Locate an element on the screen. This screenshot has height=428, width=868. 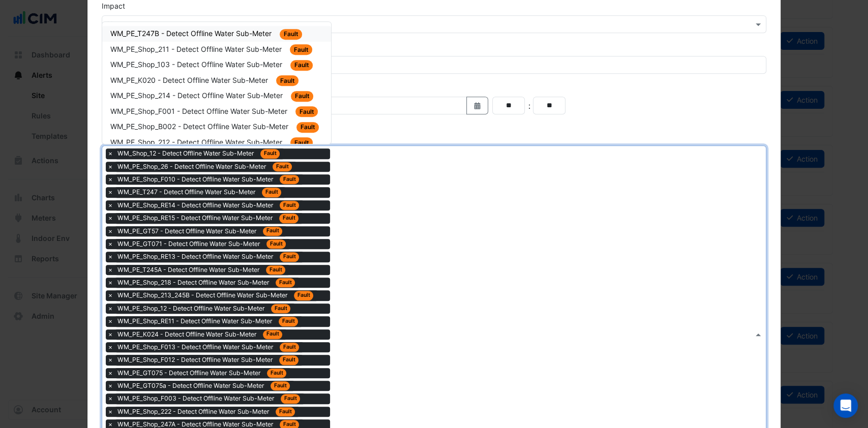
span: WM_PE_K020 - Detect Offline Water Sub-Meter is located at coordinates (190, 80).